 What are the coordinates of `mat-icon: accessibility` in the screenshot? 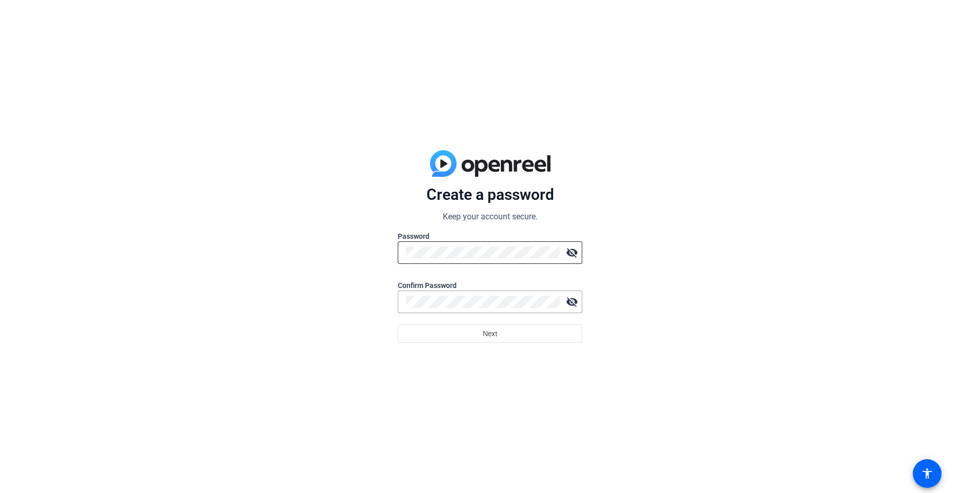 It's located at (927, 474).